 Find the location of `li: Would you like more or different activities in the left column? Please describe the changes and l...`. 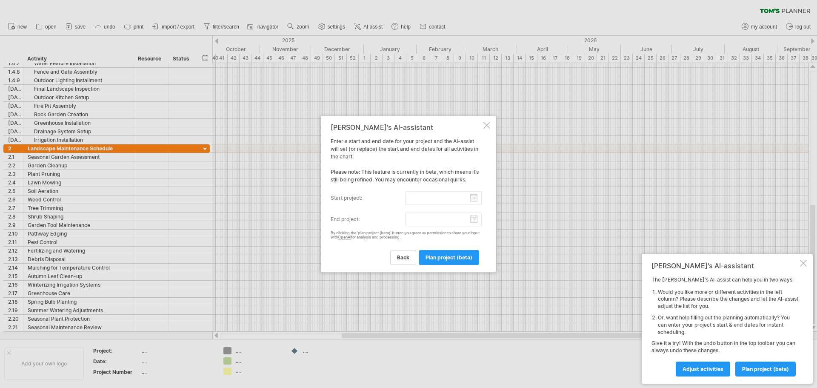

li: Would you like more or different activities in the left column? Please describe the changes and l... is located at coordinates (728, 299).